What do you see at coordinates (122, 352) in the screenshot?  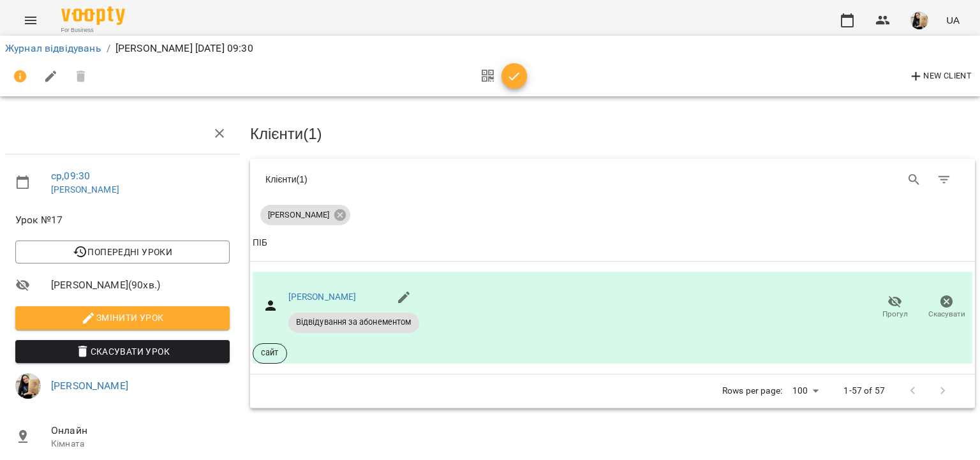 I see `span: Скасувати Урок` at bounding box center [122, 352].